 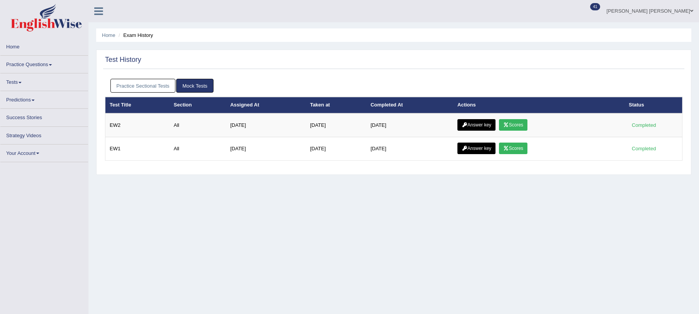 I want to click on a: Your Account, so click(x=44, y=152).